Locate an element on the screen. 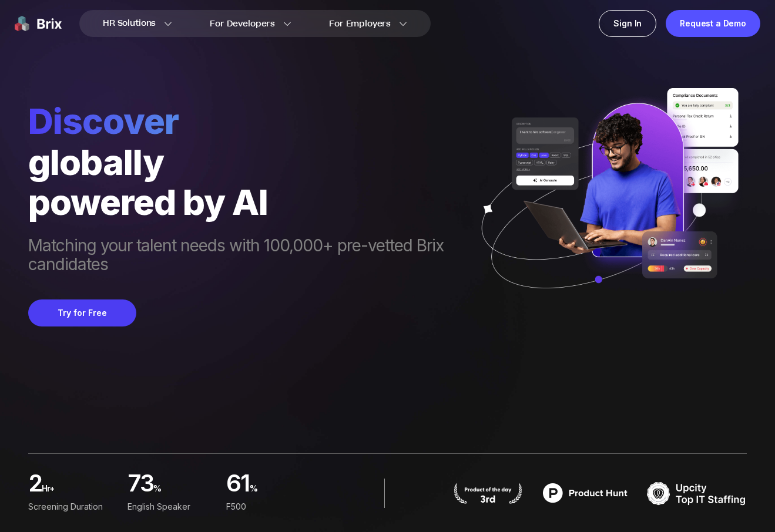  span: For Developers is located at coordinates (242, 24).